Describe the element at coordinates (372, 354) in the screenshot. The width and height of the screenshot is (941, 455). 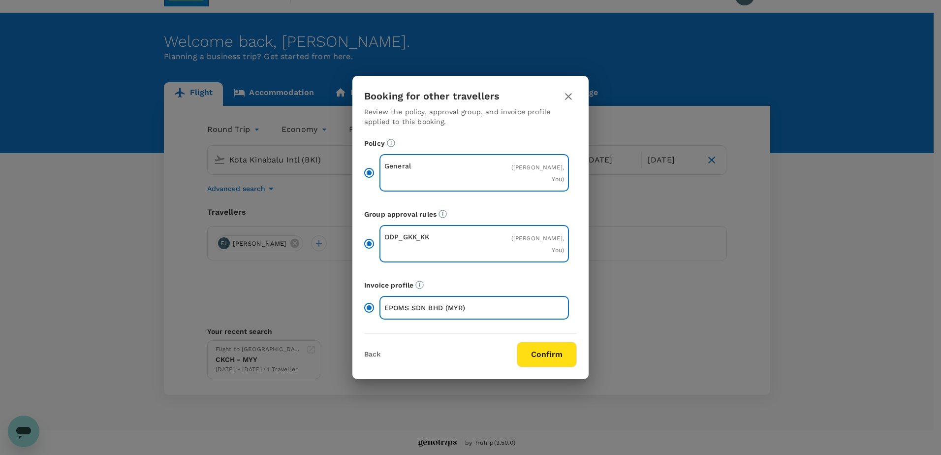
I see `button: Back` at that location.